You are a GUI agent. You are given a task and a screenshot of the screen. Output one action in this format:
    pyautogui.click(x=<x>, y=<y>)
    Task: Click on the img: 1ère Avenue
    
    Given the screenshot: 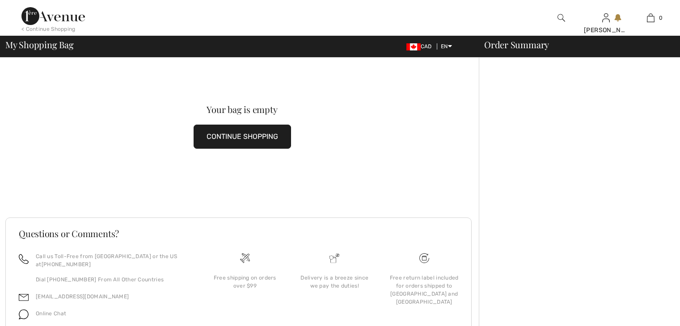 What is the action you would take?
    pyautogui.click(x=53, y=16)
    